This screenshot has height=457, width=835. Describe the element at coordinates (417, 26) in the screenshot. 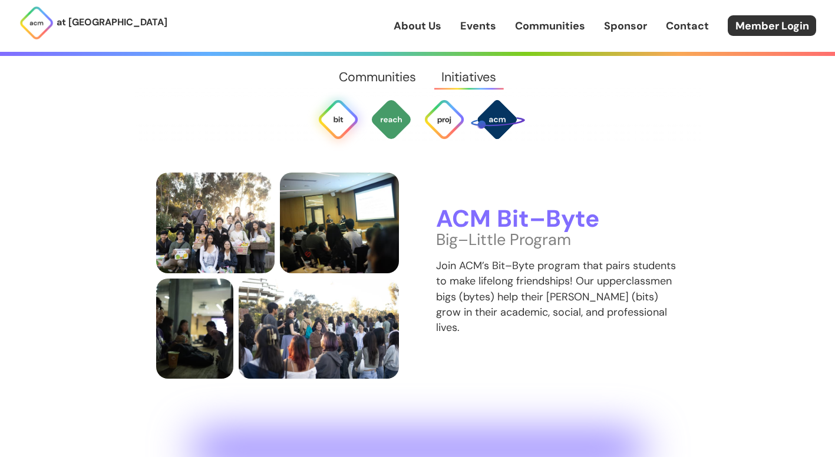

I see `a: About Us` at that location.